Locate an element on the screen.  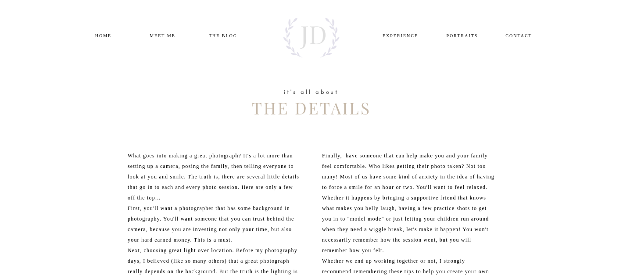
h3: it's all about is located at coordinates (311, 93).